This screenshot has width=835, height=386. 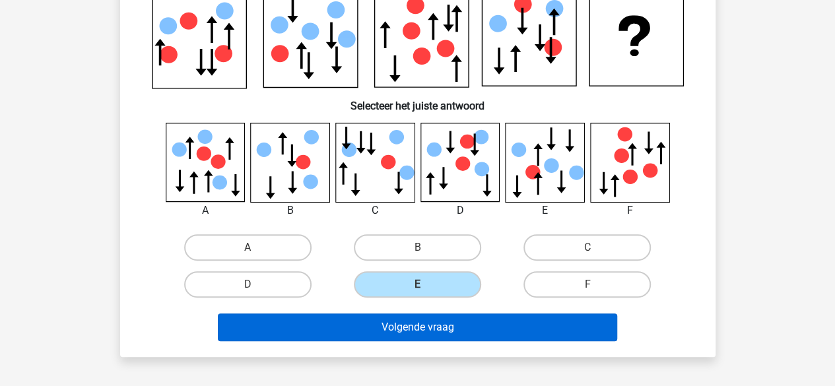 I want to click on div: B, so click(x=290, y=210).